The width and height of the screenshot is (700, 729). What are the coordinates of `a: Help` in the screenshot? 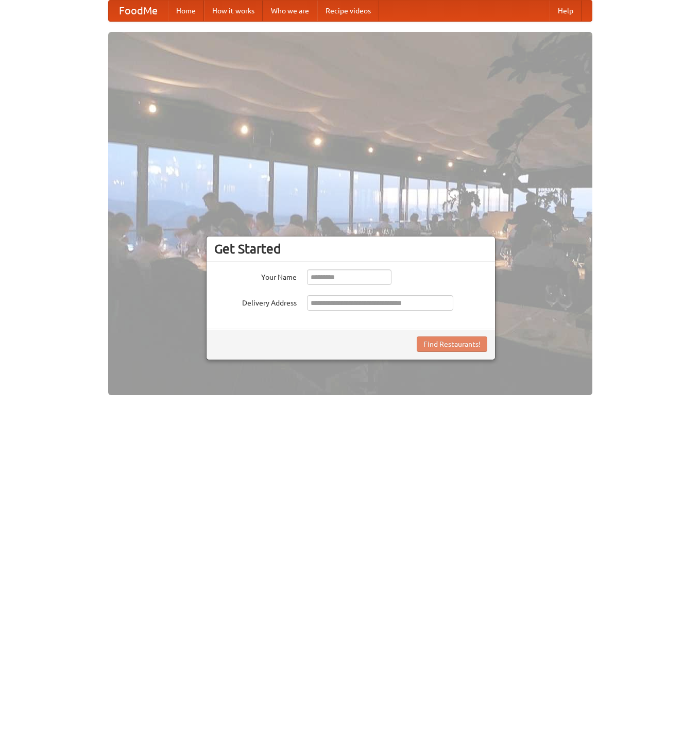 It's located at (565, 11).